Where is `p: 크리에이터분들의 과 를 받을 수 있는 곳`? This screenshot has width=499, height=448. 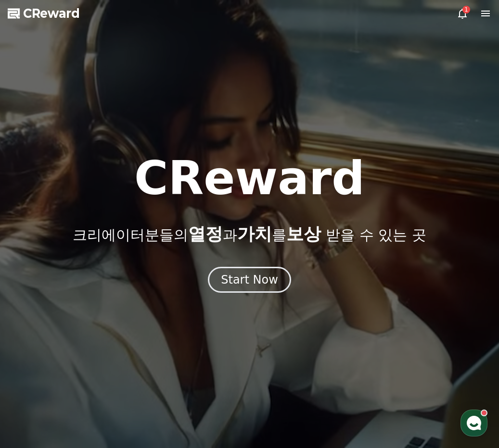 p: 크리에이터분들의 과 를 받을 수 있는 곳 is located at coordinates (249, 234).